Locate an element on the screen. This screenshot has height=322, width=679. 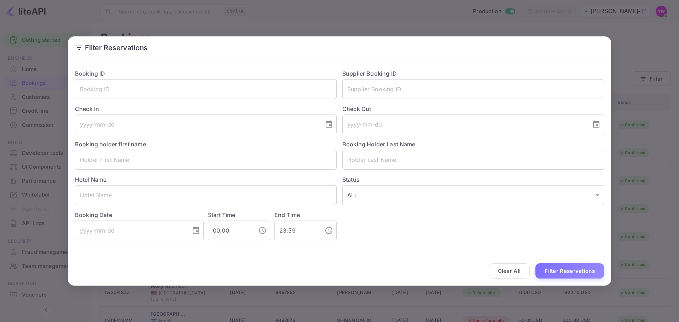
input: Supplier Booking ID is located at coordinates (473, 89).